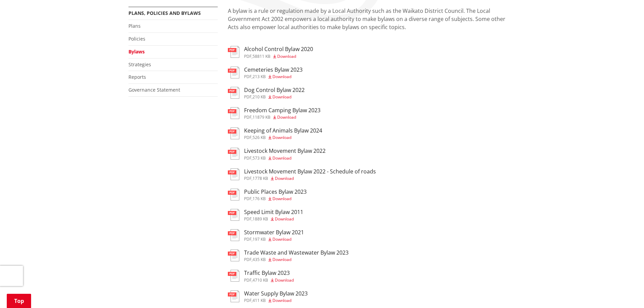 The image size is (644, 308). What do you see at coordinates (277, 154) in the screenshot?
I see `a: Livestock Movement Bylaw 2022 pdf,573 KB Download` at bounding box center [277, 154].